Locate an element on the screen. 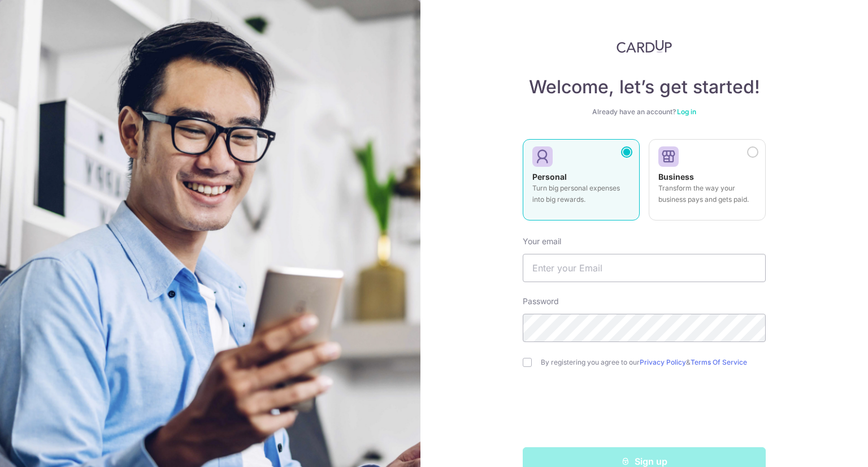  label: Your email is located at coordinates (542, 241).